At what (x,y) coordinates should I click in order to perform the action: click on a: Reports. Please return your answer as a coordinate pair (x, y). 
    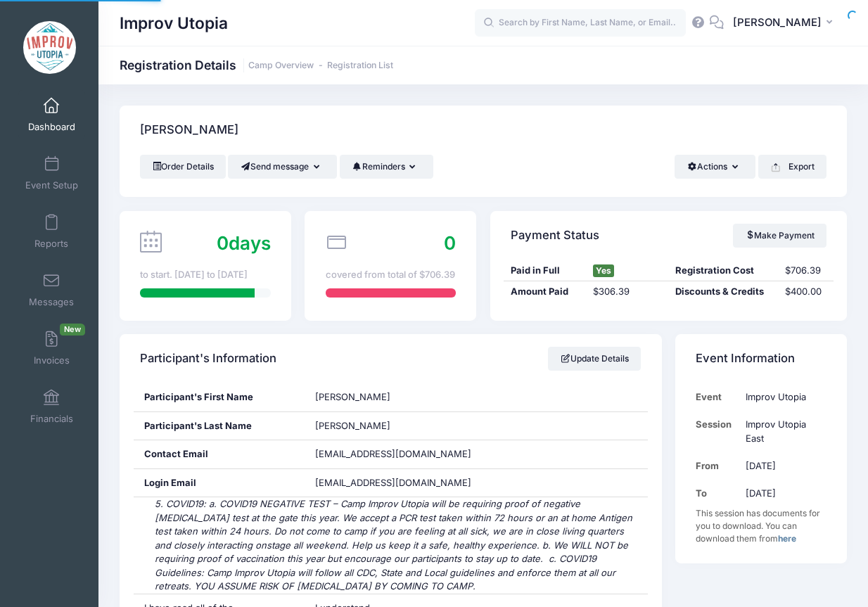
    Looking at the image, I should click on (52, 232).